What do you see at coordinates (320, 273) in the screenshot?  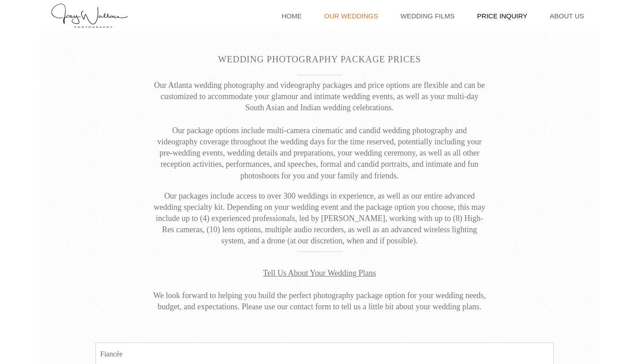 I see `span: Tell Us About Your Wedding Plans` at bounding box center [320, 273].